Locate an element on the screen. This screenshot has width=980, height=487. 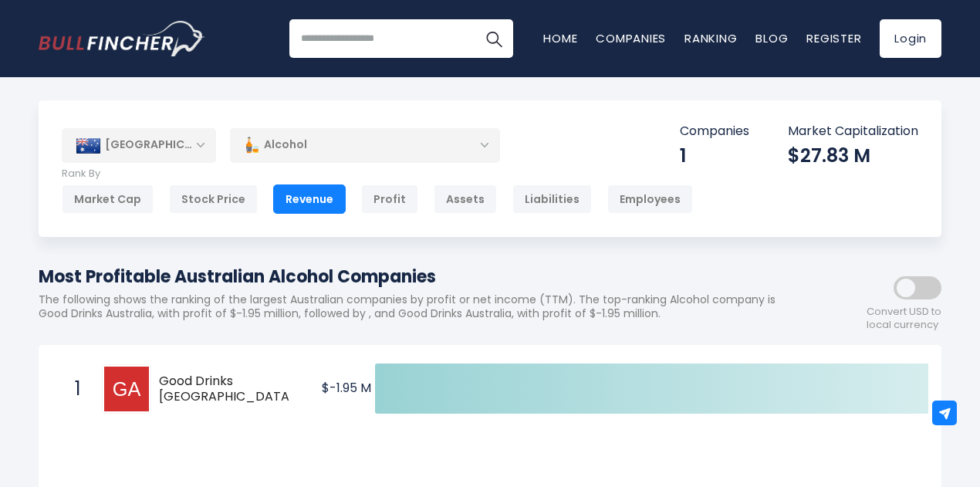
a: Go to homepage is located at coordinates (121, 38).